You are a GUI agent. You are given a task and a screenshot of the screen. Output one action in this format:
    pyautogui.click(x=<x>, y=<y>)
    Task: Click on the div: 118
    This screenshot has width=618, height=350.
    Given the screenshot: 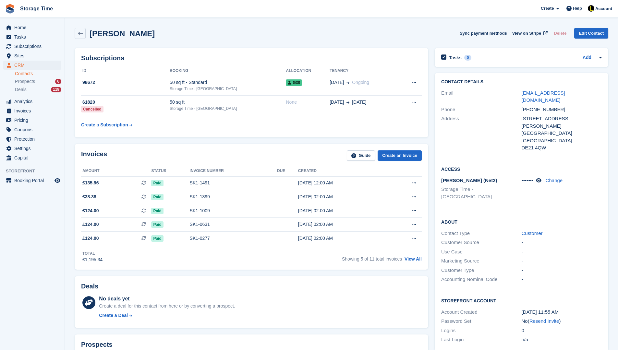 What is the action you would take?
    pyautogui.click(x=56, y=90)
    